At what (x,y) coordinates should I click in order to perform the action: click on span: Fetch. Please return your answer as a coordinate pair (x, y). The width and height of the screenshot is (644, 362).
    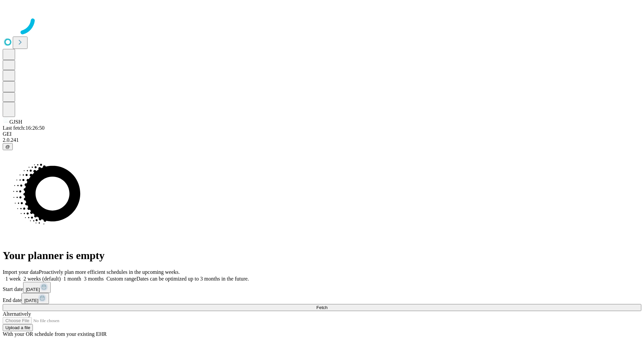
    Looking at the image, I should click on (322, 307).